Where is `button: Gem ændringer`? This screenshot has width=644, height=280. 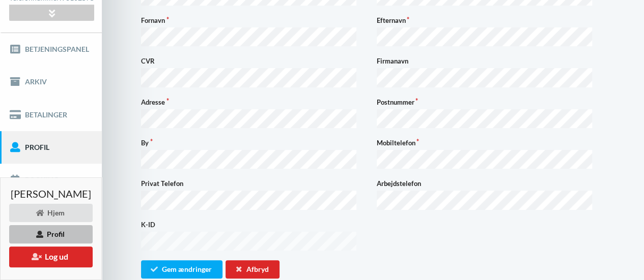 button: Gem ændringer is located at coordinates (182, 269).